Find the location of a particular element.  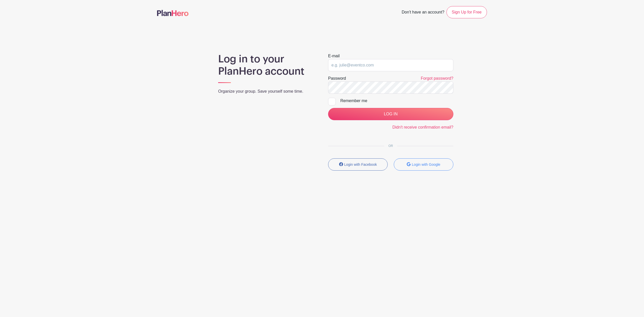

a: Forgot password? is located at coordinates (437, 78).